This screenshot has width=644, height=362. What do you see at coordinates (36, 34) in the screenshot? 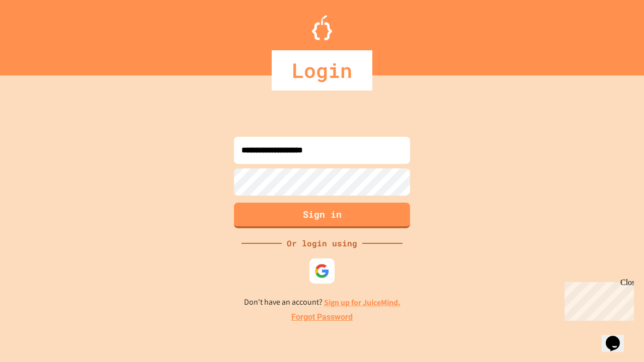
I see `div: Chat with us now!Close` at bounding box center [36, 34].